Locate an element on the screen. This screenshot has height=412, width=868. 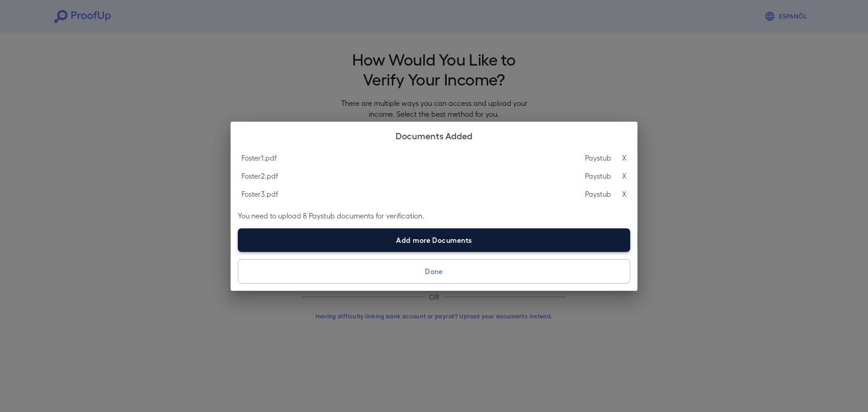
h2: Documents Added is located at coordinates (434, 135).